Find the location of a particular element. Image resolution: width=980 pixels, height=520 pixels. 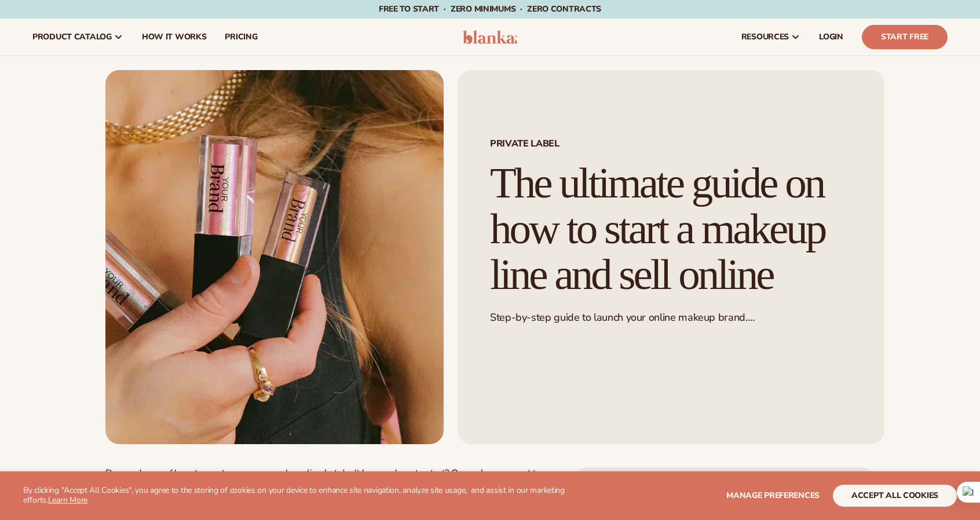

button: Manage preferences is located at coordinates (773, 495).